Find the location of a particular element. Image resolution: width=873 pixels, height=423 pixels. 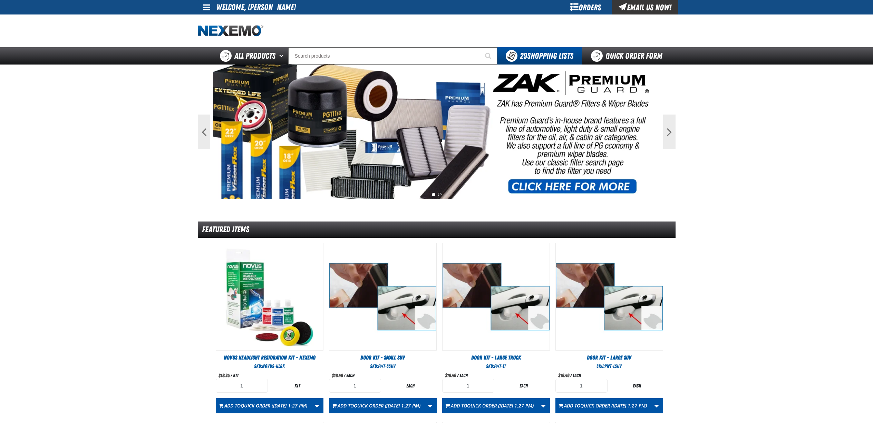

div: Featured Items is located at coordinates (437, 230).